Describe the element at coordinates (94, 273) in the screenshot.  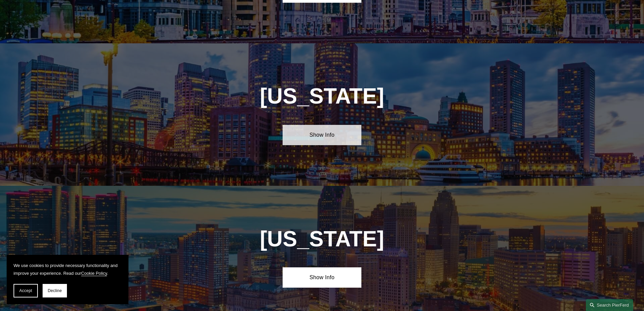
I see `a: Cookie Policy` at that location.